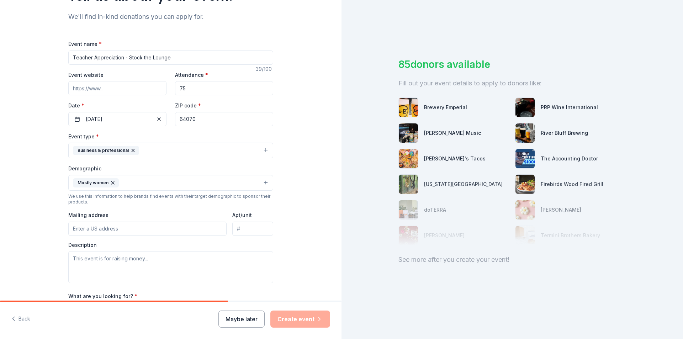 The height and width of the screenshot is (339, 683). I want to click on img: photo for Alfred Music, so click(408, 133).